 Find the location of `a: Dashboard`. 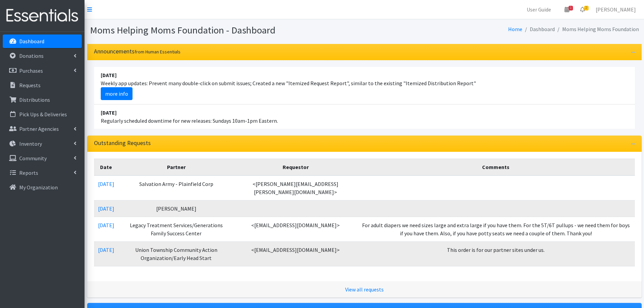

a: Dashboard is located at coordinates (42, 42).